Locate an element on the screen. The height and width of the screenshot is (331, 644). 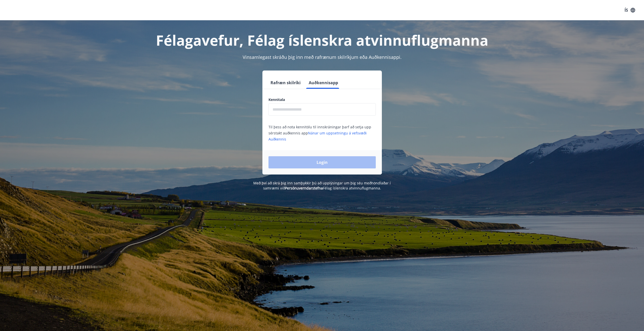
a: Persónuverndarstefna is located at coordinates (304, 188).